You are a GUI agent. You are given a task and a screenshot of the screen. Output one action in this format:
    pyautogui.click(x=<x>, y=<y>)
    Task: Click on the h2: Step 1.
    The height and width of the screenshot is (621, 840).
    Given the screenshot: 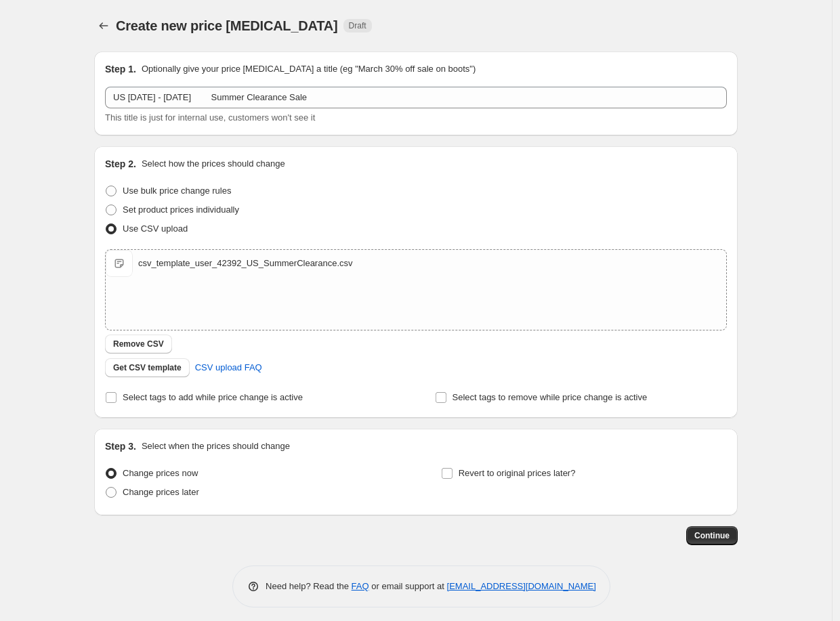 What is the action you would take?
    pyautogui.click(x=120, y=69)
    